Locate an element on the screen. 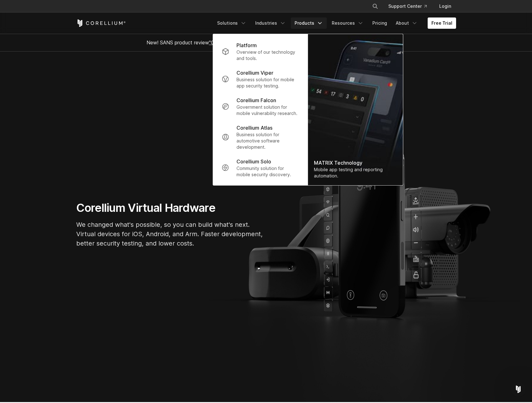 This screenshot has height=403, width=532. div: MATRIX Technology is located at coordinates (355, 163).